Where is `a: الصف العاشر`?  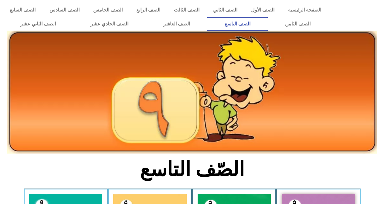
a: الصف العاشر is located at coordinates (177, 24).